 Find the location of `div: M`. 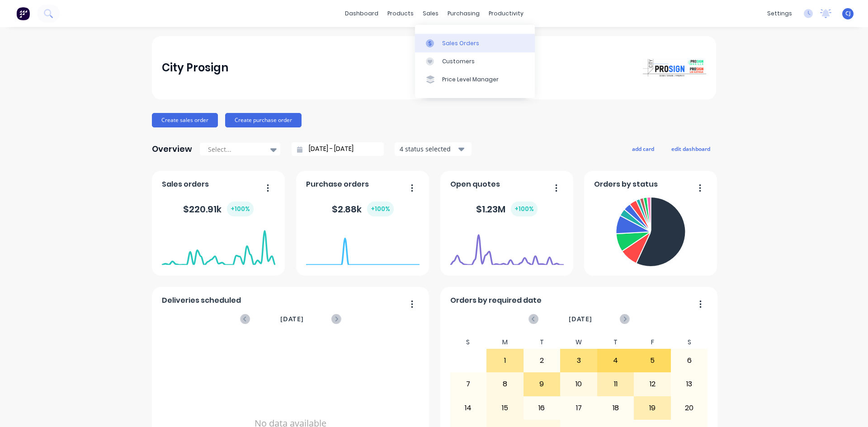

div: M is located at coordinates (505, 342).